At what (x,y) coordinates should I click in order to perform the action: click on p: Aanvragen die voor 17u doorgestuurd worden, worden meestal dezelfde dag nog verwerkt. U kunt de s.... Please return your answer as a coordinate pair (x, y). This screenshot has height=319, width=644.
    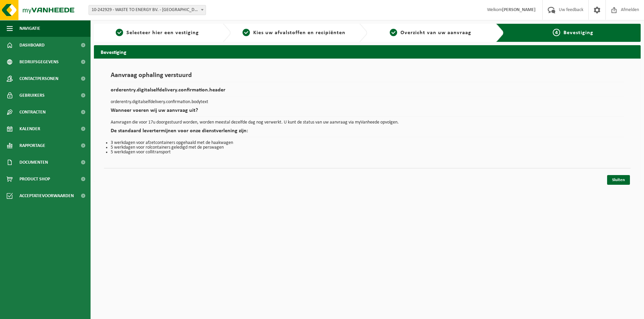
    Looking at the image, I should click on (367, 123).